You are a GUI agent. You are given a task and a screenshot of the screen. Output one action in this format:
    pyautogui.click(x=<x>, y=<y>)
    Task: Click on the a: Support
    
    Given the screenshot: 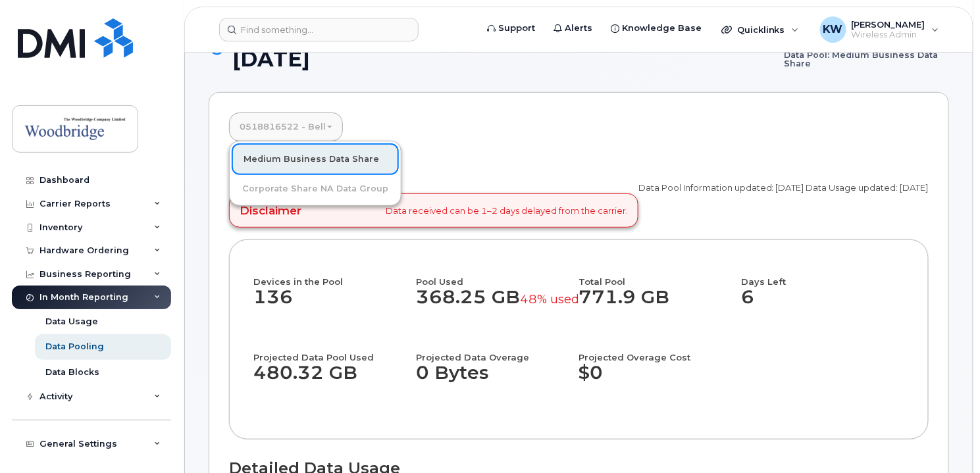 What is the action you would take?
    pyautogui.click(x=510, y=28)
    